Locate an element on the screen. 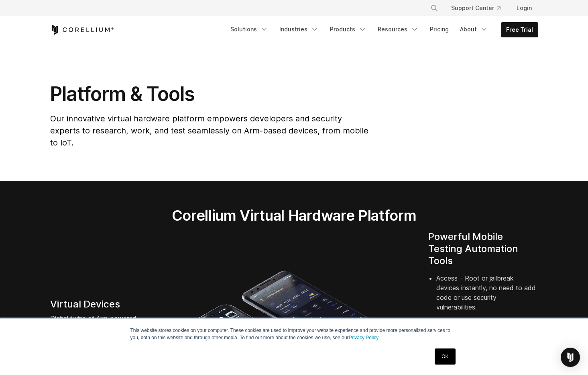 The height and width of the screenshot is (375, 588). h2: Corellium Virtual Hardware Platform is located at coordinates (294, 215).